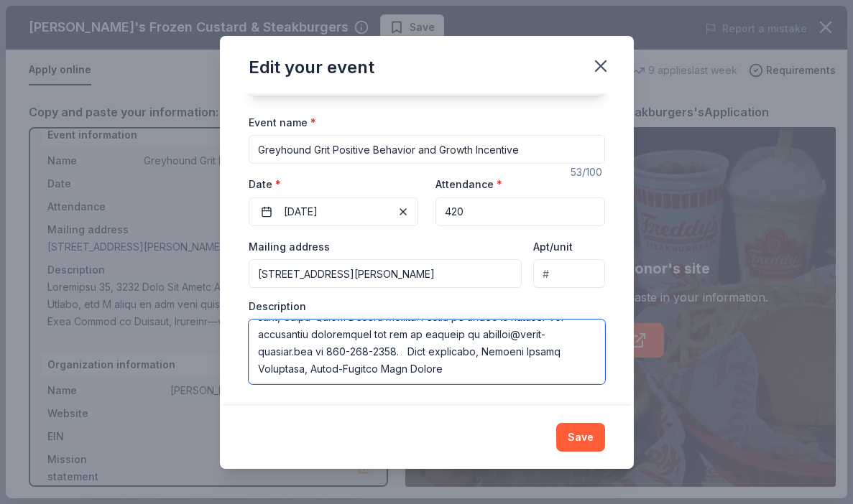 Image resolution: width=853 pixels, height=504 pixels. I want to click on label: Attendance, so click(468, 184).